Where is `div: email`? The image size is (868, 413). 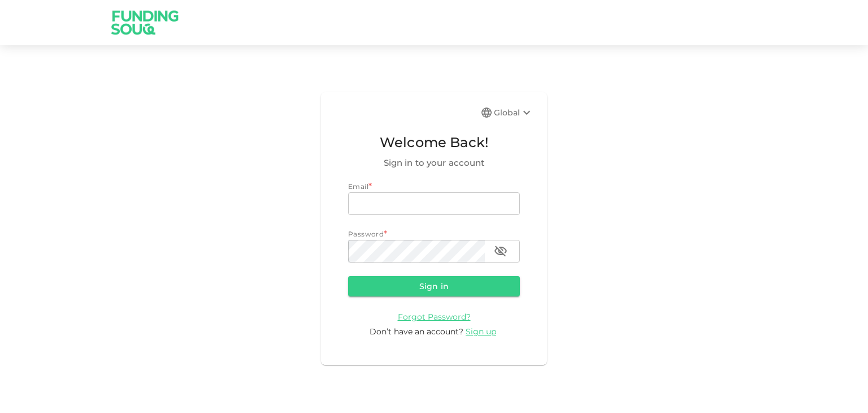
div: email is located at coordinates (434, 204).